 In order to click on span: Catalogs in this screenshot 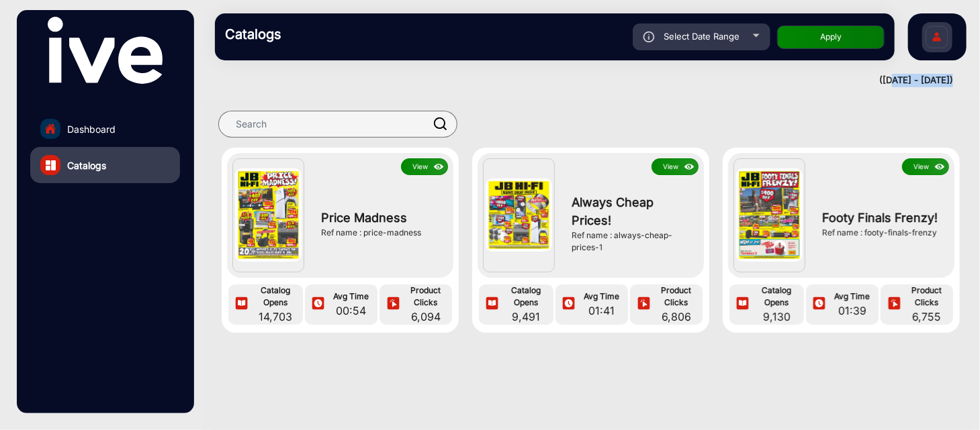, I will do `click(86, 165)`.